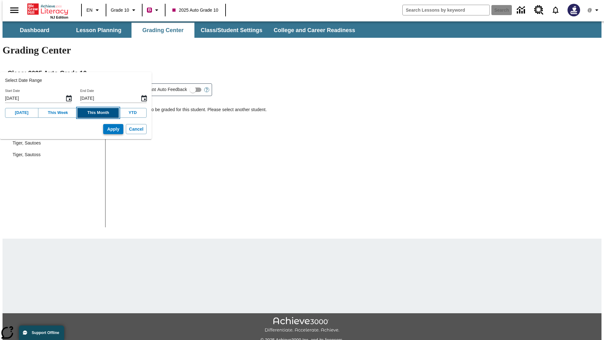 This screenshot has width=604, height=340. Describe the element at coordinates (153, 10) in the screenshot. I see `button: Boost Class color is violet red. Change class color` at that location.